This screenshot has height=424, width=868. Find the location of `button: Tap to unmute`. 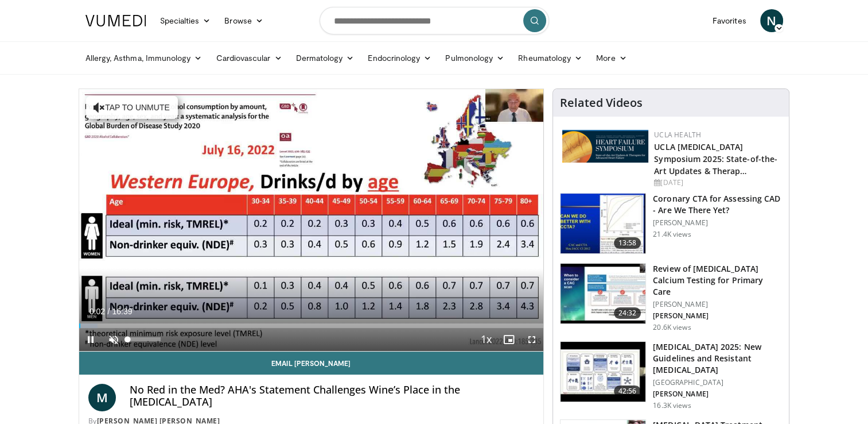

button: Tap to unmute is located at coordinates (132, 108).